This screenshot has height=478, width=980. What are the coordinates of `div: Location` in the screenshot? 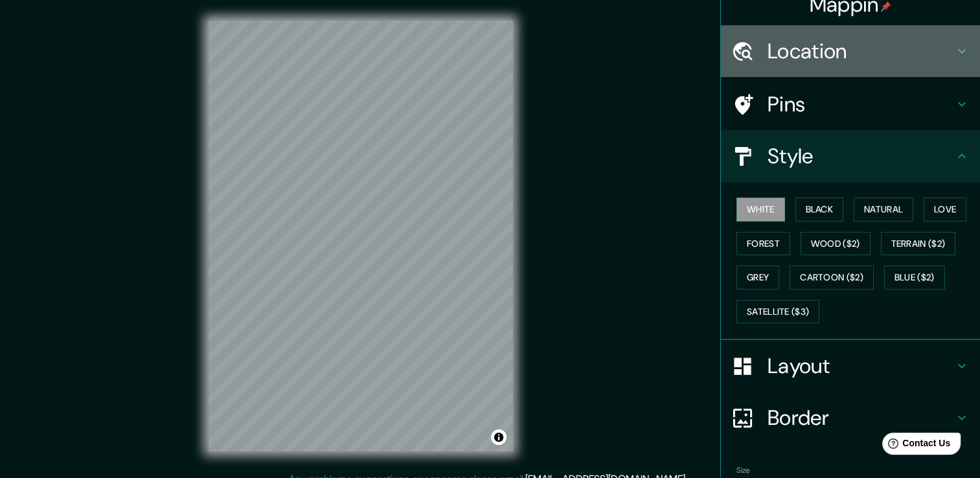 It's located at (851, 51).